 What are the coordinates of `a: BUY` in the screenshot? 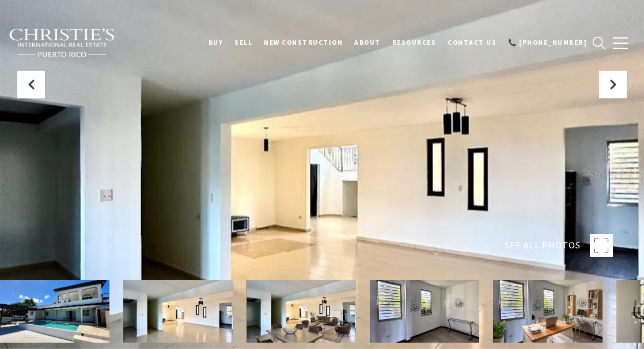 It's located at (216, 42).